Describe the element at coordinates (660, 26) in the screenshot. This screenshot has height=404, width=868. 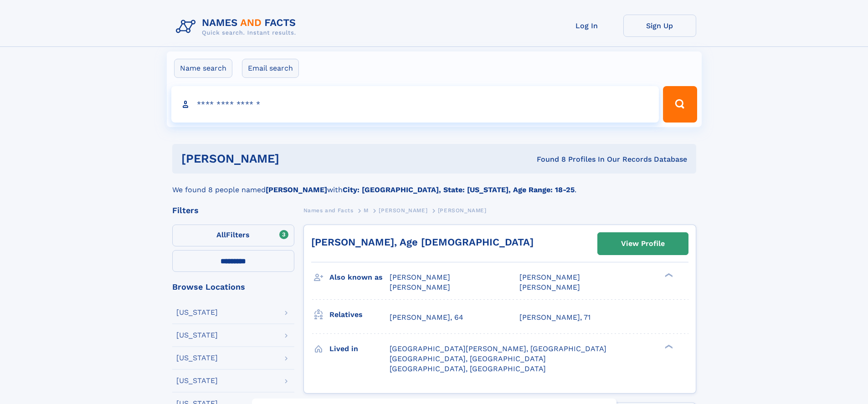
I see `a: Sign Up` at that location.